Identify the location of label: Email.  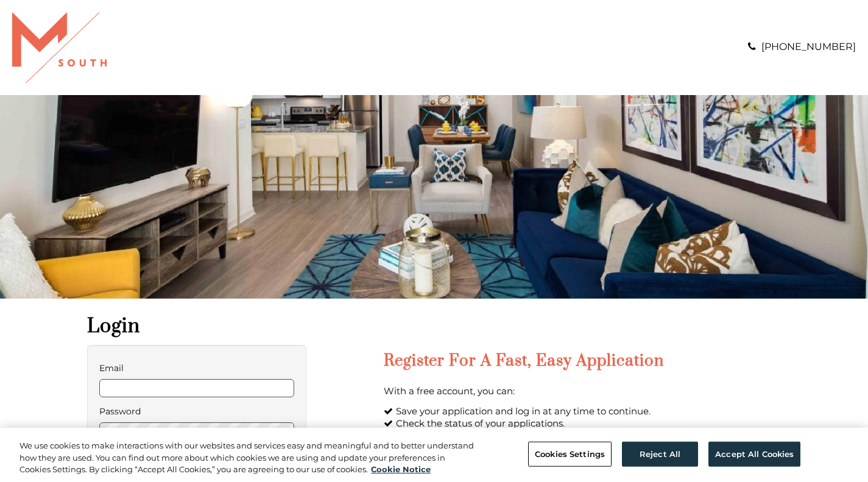
(197, 368).